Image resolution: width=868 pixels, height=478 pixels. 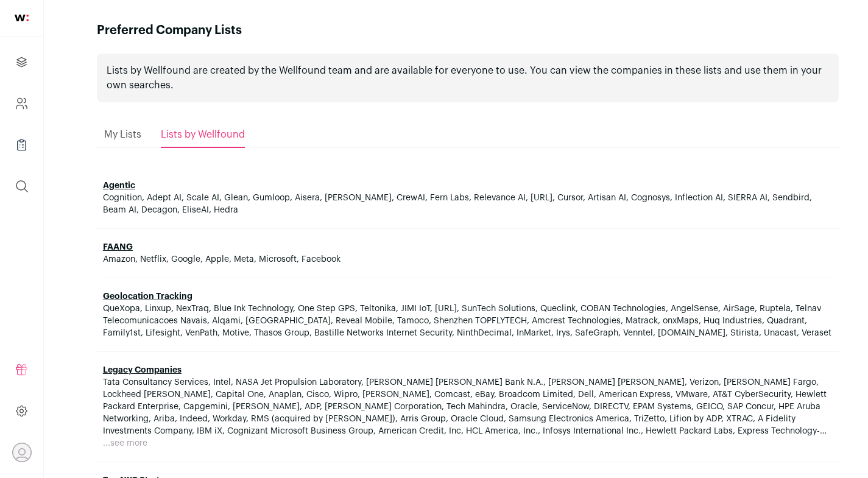 I want to click on a: FAANG, so click(x=117, y=247).